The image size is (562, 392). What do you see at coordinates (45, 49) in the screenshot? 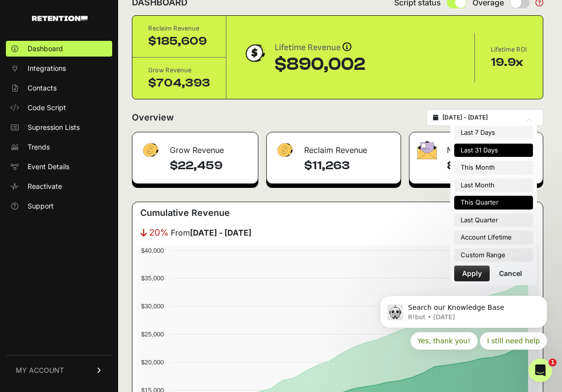
I see `span: Dashboard` at bounding box center [45, 49].